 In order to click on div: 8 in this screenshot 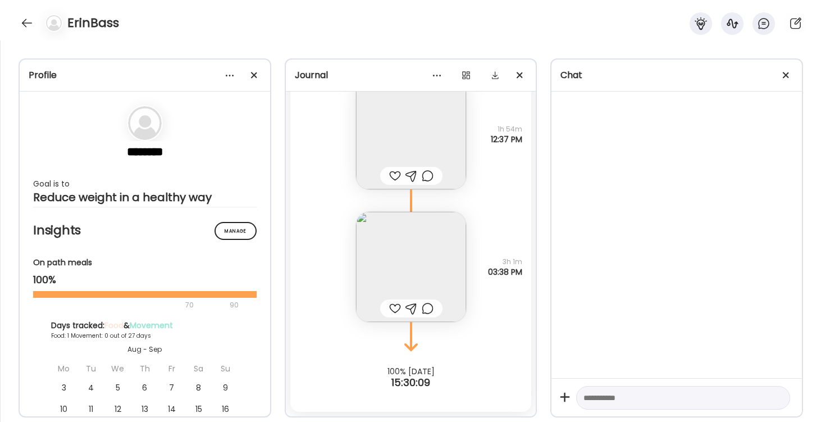, I will do `click(199, 388)`.